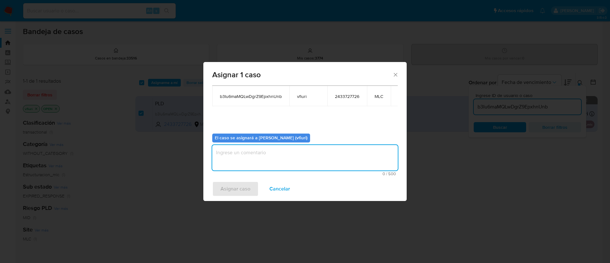 The width and height of the screenshot is (610, 263). Describe the element at coordinates (347, 96) in the screenshot. I see `span: 2433727726` at that location.